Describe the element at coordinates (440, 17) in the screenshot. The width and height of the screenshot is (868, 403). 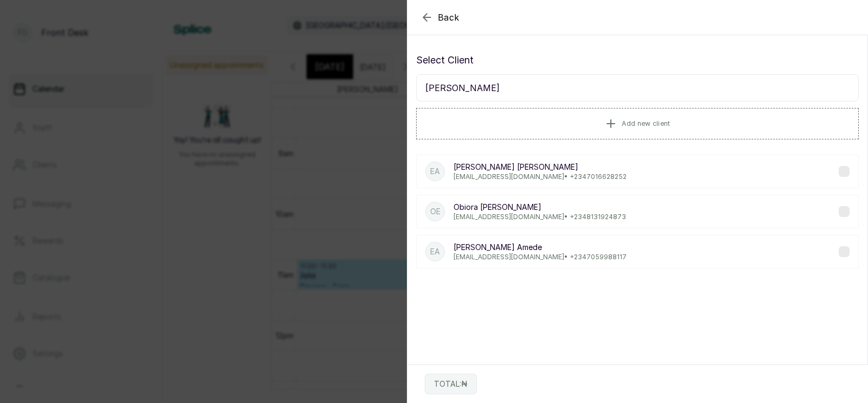
I see `button: Back` at that location.